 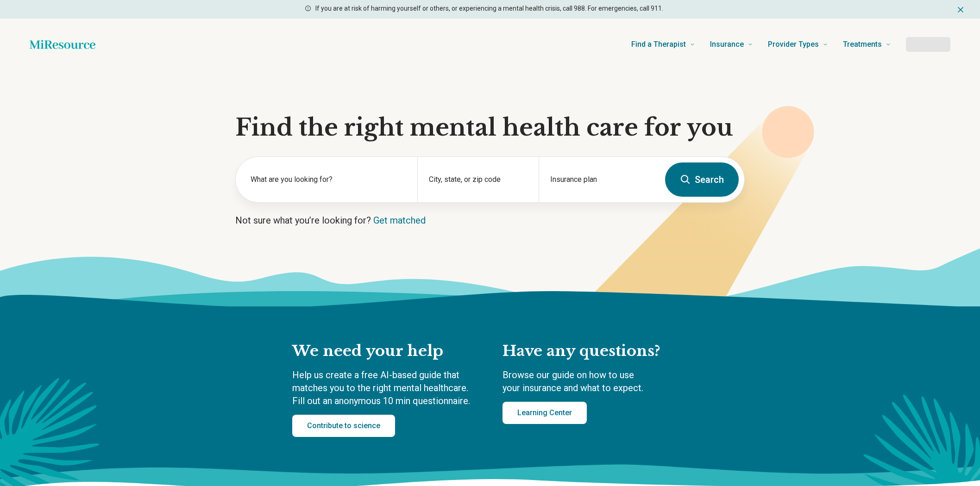 What do you see at coordinates (329, 180) in the screenshot?
I see `label: What are you looking for?` at bounding box center [329, 180].